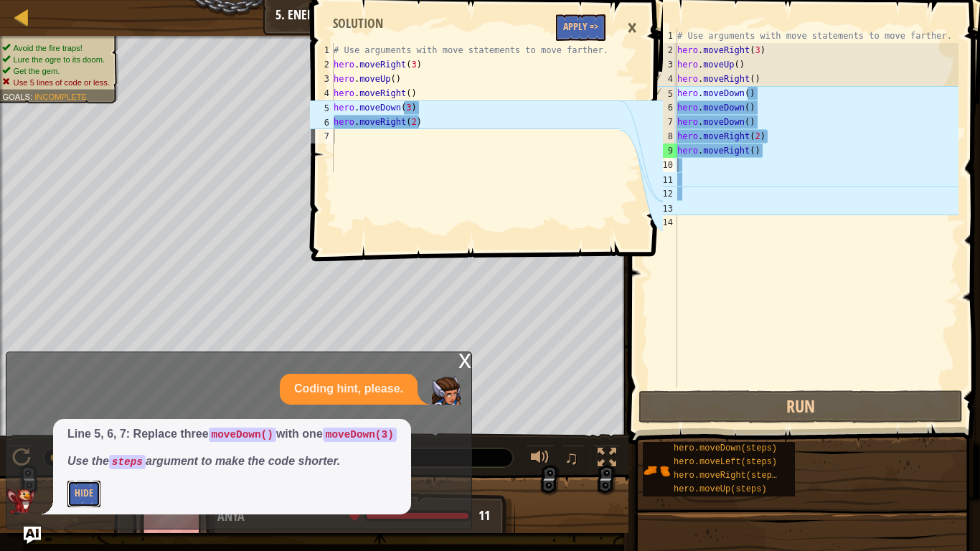 The width and height of the screenshot is (980, 551). What do you see at coordinates (60, 96) in the screenshot?
I see `span: Incomplete` at bounding box center [60, 96].